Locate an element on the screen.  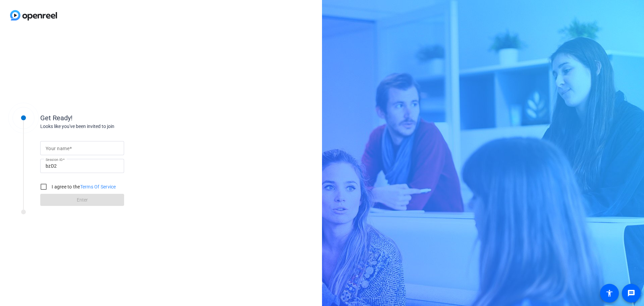
div: Get Ready! is located at coordinates (107, 118).